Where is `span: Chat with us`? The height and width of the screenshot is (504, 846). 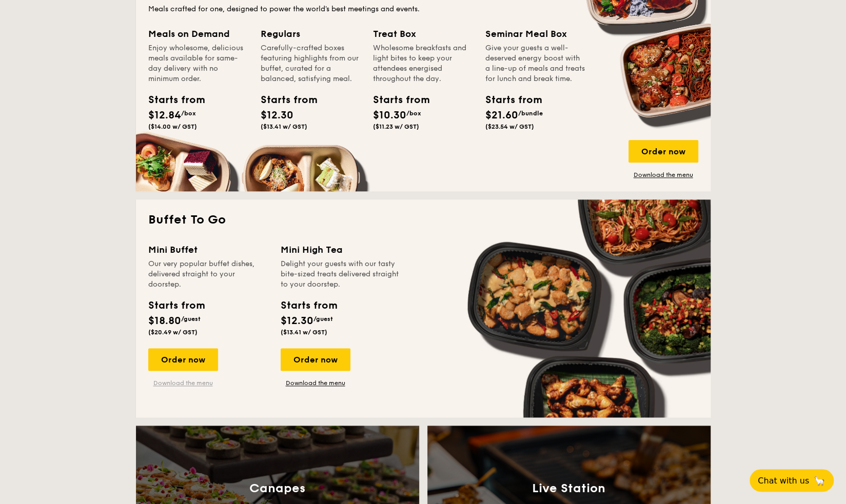 span: Chat with us is located at coordinates (783, 480).